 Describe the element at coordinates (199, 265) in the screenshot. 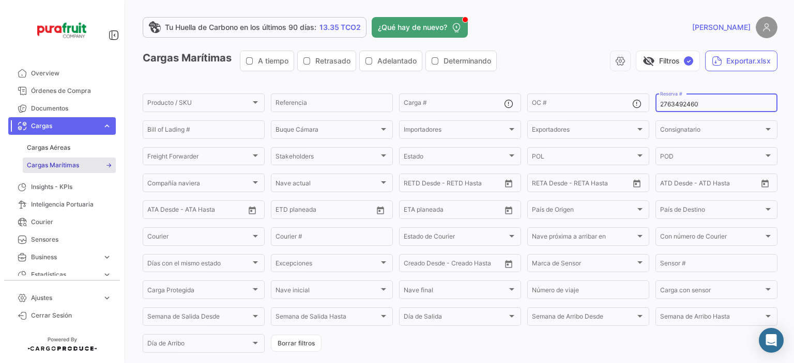

I see `span: Días con el mismo estado` at that location.